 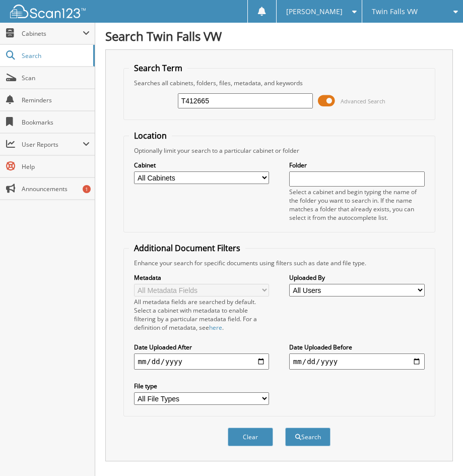 I want to click on label: Metadata, so click(x=201, y=277).